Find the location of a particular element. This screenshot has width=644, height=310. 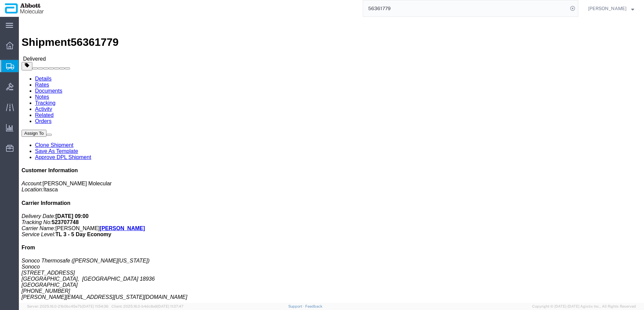

span: Server: 2025.16.0-21b0bc45e7b is located at coordinates (68, 306).